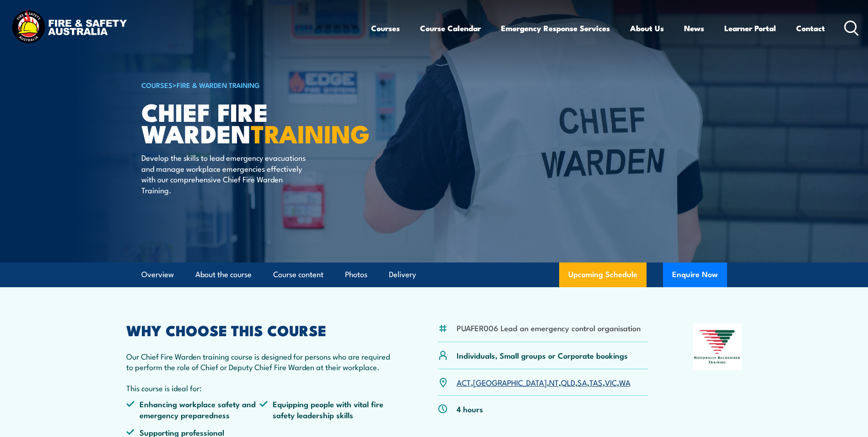 Image resolution: width=868 pixels, height=437 pixels. Describe the element at coordinates (603, 274) in the screenshot. I see `a: Upcoming Schedule` at that location.